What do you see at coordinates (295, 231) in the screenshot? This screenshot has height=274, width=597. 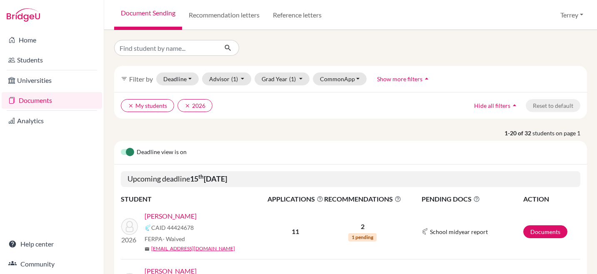 I see `b: 11` at bounding box center [295, 231].